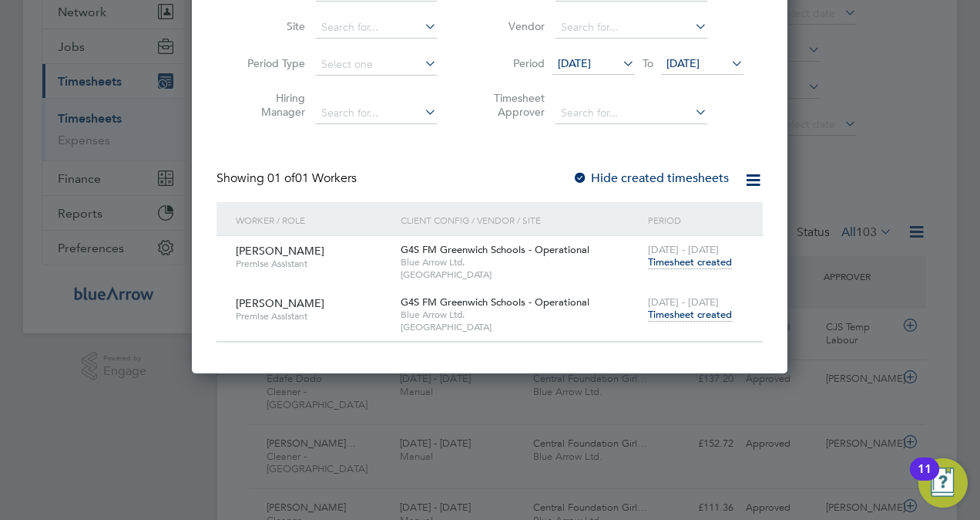  Describe the element at coordinates (510, 63) in the screenshot. I see `label: Period` at that location.